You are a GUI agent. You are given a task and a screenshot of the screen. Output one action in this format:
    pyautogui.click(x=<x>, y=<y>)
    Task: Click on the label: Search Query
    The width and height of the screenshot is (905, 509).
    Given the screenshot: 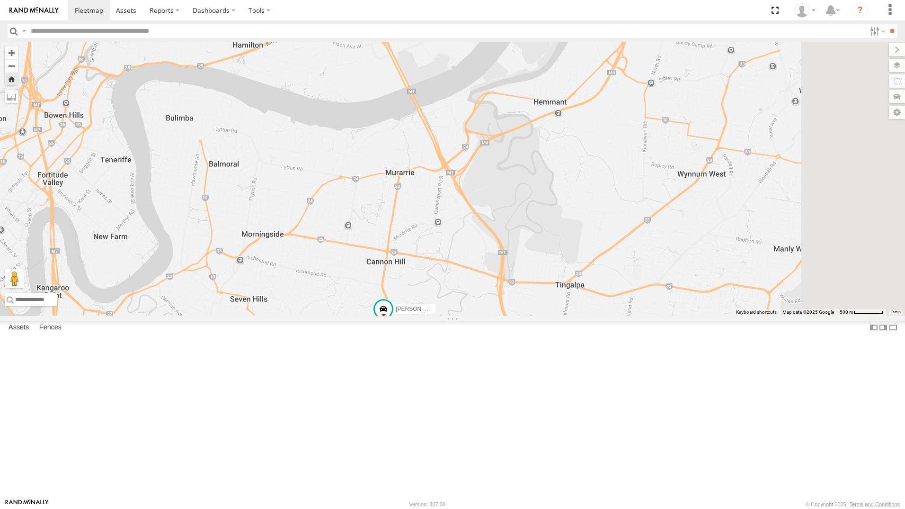 What is the action you would take?
    pyautogui.click(x=24, y=31)
    